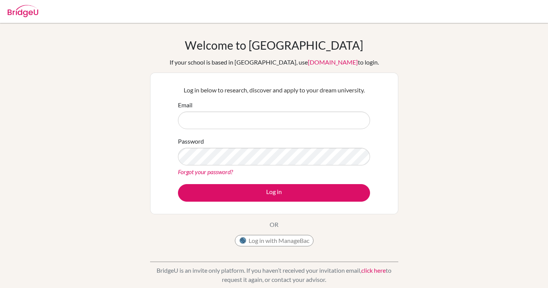 The height and width of the screenshot is (288, 548). I want to click on label: Password, so click(191, 141).